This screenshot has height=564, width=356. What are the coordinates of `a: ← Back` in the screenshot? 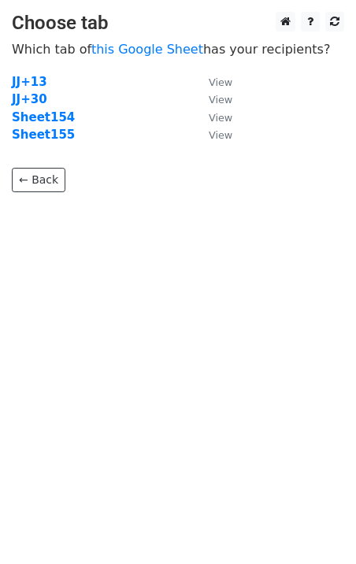 It's located at (39, 180).